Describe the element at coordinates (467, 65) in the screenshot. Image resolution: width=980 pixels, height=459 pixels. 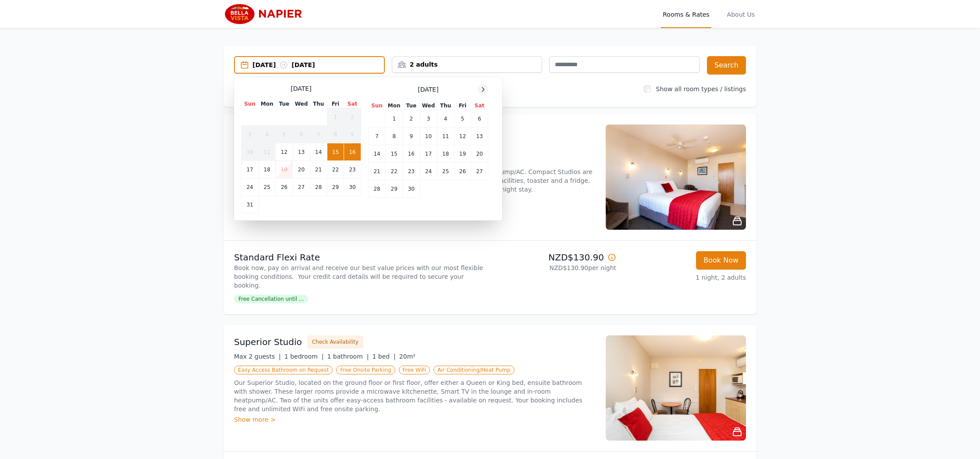
I see `div: 2 adults` at that location.